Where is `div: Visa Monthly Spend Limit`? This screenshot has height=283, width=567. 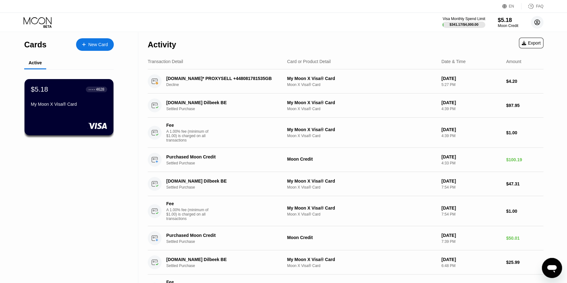
div: Visa Monthly Spend Limit is located at coordinates (463, 19).